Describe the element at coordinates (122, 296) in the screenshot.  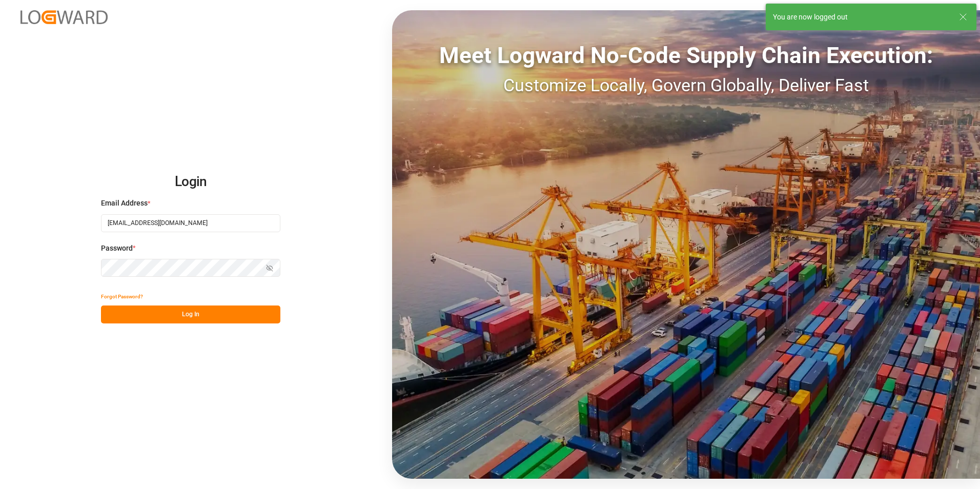
I see `button: Forgot Password?` at that location.